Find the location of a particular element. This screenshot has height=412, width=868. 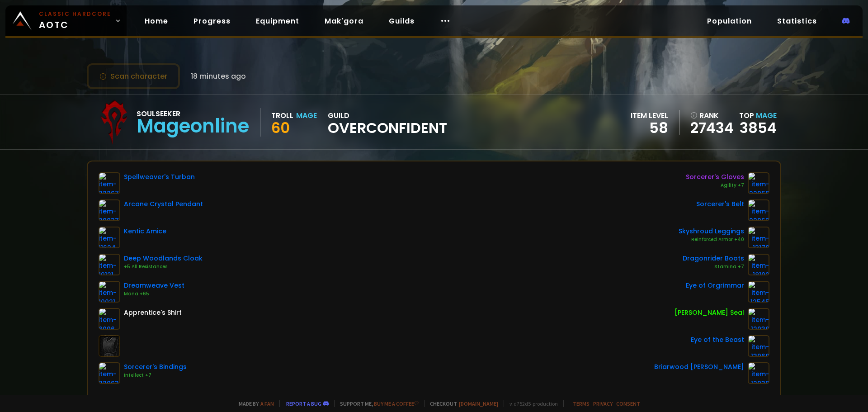

div: Eye of Orgrimmar is located at coordinates (715, 285).